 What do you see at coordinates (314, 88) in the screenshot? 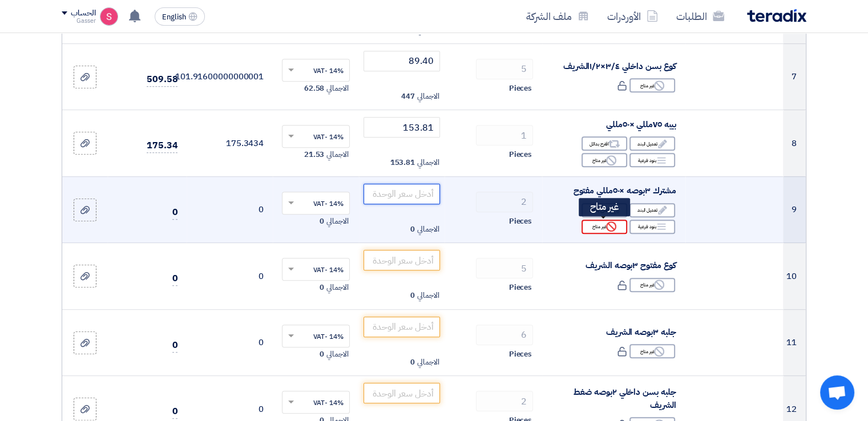
I see `span: 62.58` at bounding box center [314, 88].